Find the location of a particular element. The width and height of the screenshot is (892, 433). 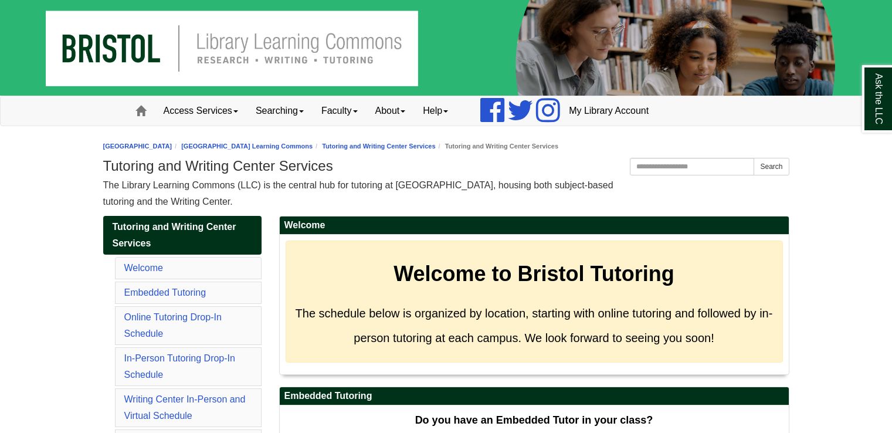

button: Search is located at coordinates (771, 166).